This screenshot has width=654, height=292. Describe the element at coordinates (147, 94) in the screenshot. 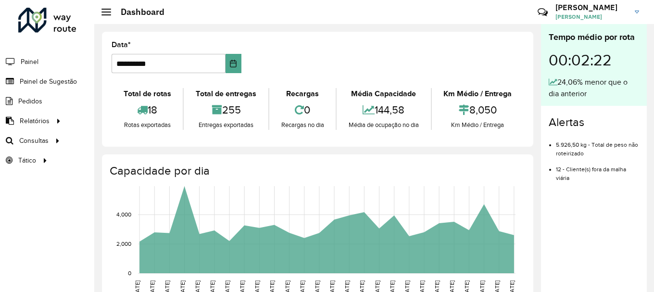

I see `div: Total de rotas` at that location.